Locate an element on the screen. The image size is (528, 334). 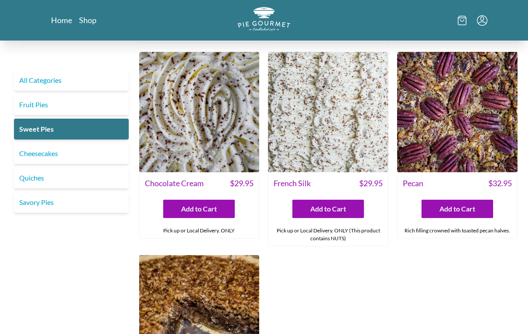
a: Savory Pies is located at coordinates (71, 203).